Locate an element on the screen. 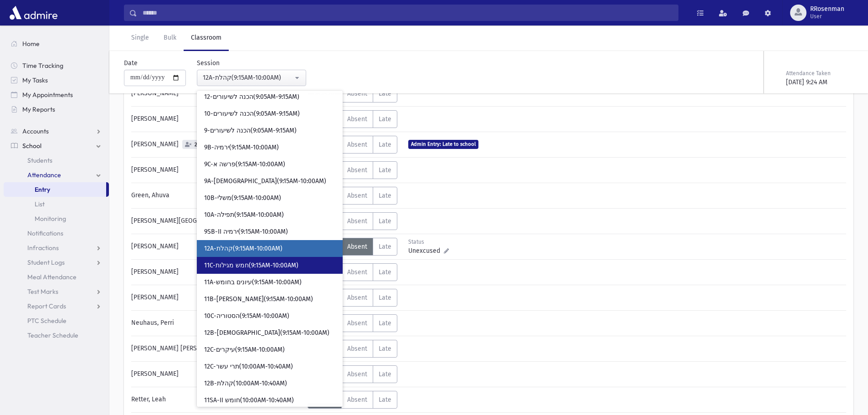 Image resolution: width=868 pixels, height=415 pixels. span: Student Logs is located at coordinates (46, 262).